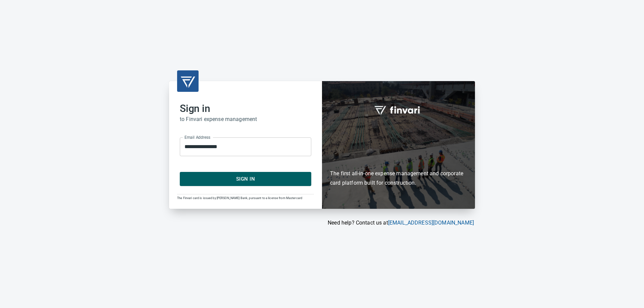  I want to click on img: transparent_logo.png, so click(188, 81).